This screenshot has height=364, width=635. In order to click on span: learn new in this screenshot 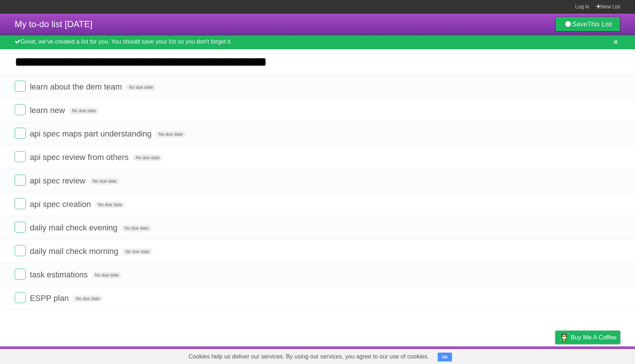, I will do `click(48, 110)`.